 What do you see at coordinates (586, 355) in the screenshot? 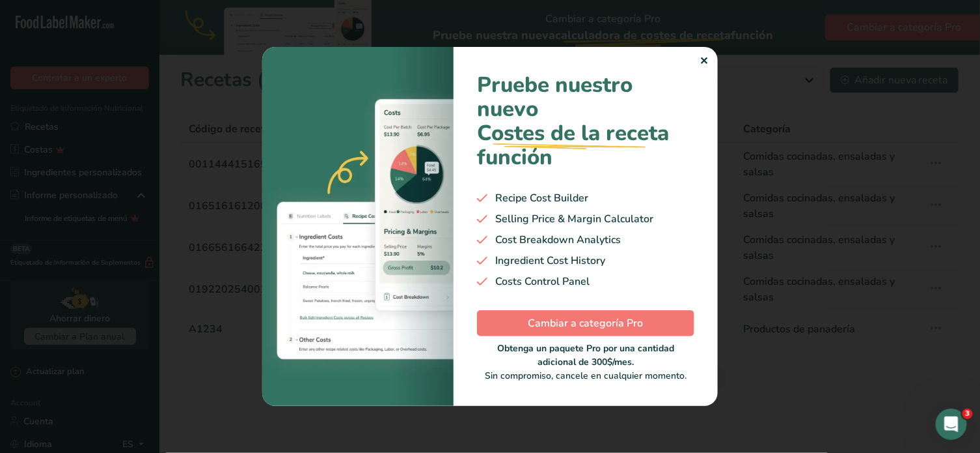
I see `div: Obtenga un paquete Pro por una cantidad adicional de 300$/mes.` at bounding box center [586, 355].